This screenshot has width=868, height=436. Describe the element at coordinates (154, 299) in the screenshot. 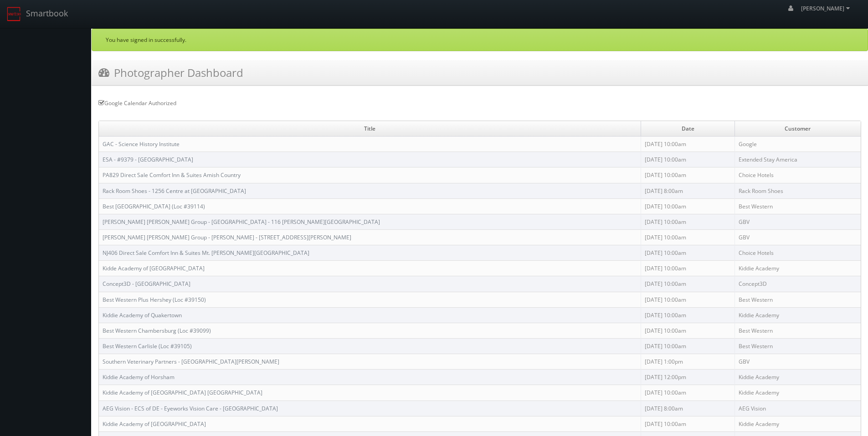

I see `a: Best Western Plus Hershey (Loc #39150)` at that location.